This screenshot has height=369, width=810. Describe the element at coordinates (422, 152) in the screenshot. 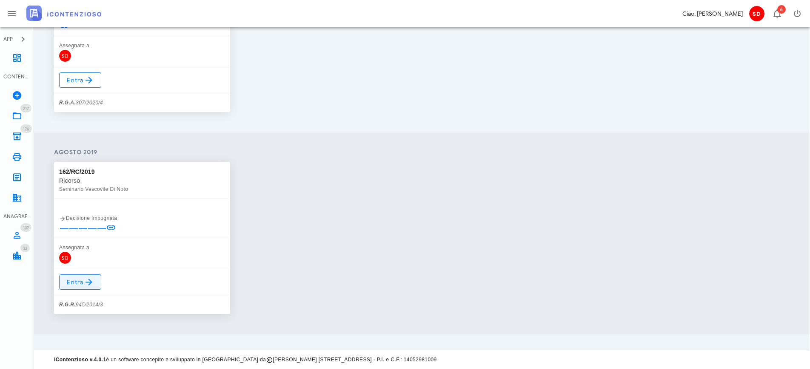

I see `h4: agosto 2019` at that location.